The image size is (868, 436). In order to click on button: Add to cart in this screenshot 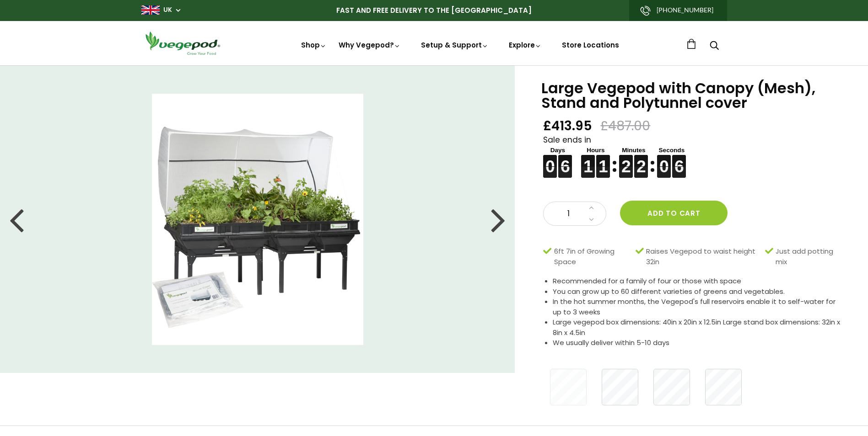, I will do `click(674, 213)`.